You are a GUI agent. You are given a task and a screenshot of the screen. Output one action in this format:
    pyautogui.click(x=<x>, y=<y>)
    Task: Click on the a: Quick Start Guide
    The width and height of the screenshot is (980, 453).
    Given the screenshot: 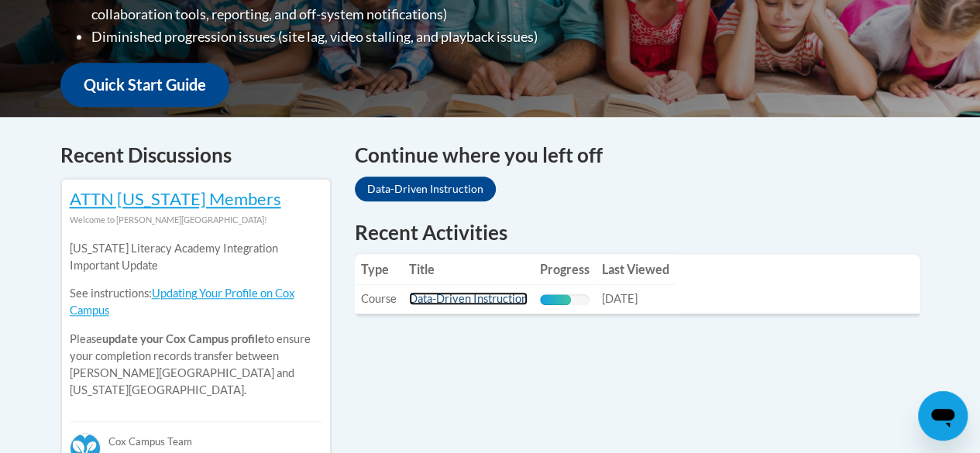 What is the action you would take?
    pyautogui.click(x=144, y=84)
    